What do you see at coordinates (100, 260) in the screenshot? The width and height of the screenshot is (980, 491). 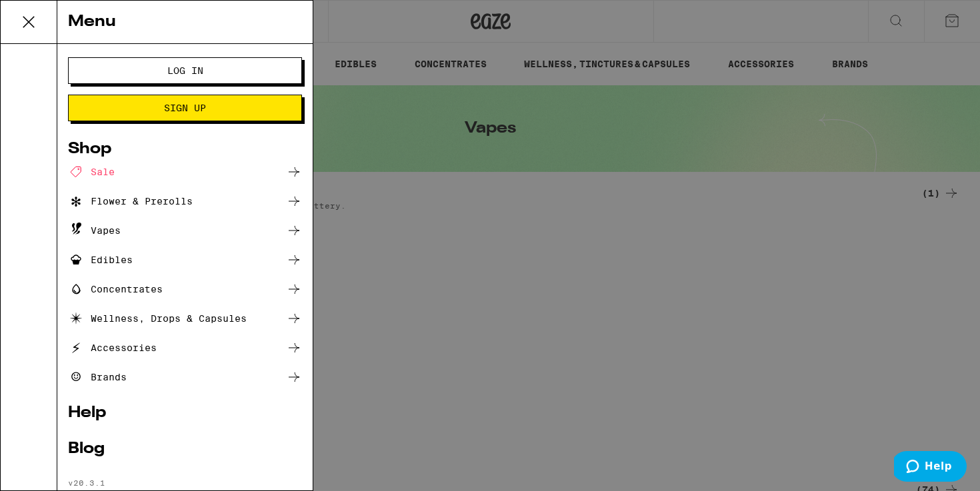 I see `div: Edibles` at bounding box center [100, 260].